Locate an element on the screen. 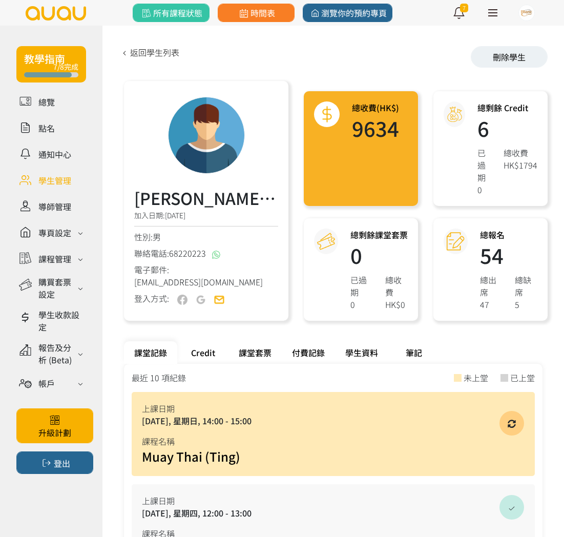  img: credit@2x.png is located at coordinates (454, 114).